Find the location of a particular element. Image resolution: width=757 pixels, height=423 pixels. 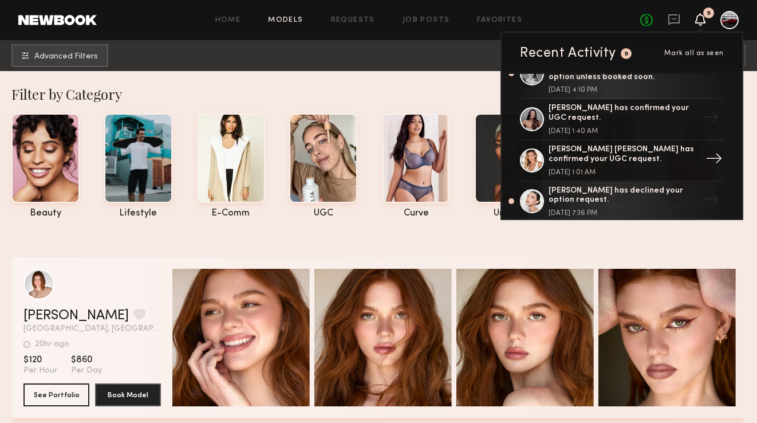

div: lifestyle is located at coordinates (138, 213).